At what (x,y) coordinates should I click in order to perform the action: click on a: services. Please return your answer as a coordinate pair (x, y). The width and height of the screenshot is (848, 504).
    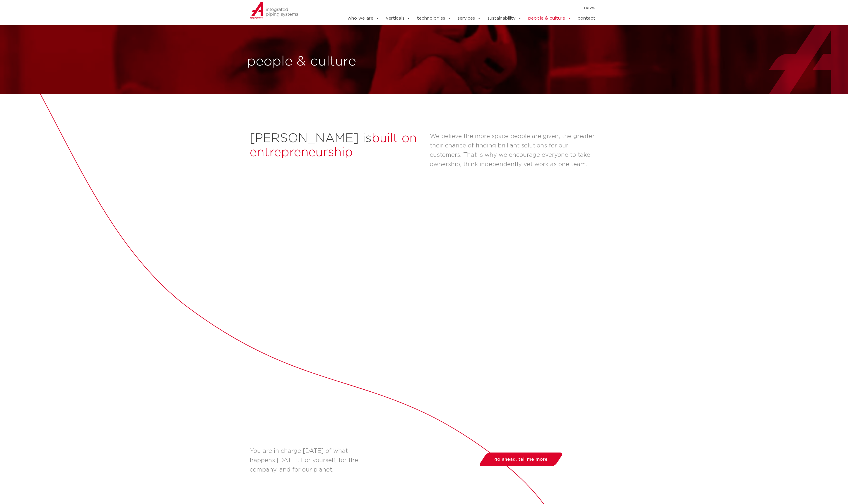
    Looking at the image, I should click on (469, 19).